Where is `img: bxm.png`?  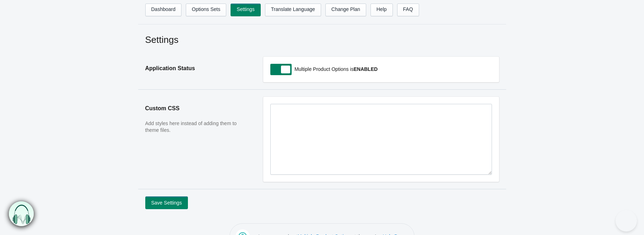 img: bxm.png is located at coordinates (22, 214).